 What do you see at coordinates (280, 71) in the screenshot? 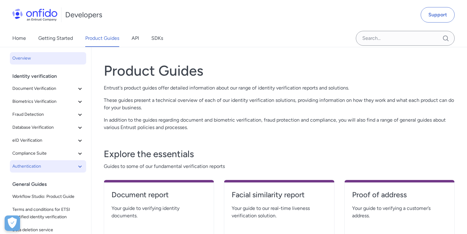
I see `h1: Product Guides` at bounding box center [280, 71].